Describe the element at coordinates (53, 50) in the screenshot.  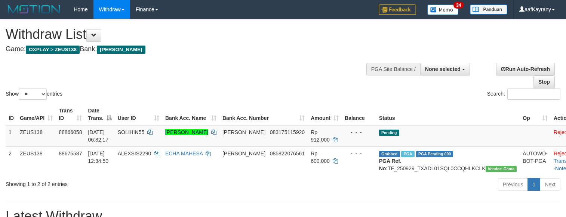
I see `span: OXPLAY > ZEUS138` at that location.